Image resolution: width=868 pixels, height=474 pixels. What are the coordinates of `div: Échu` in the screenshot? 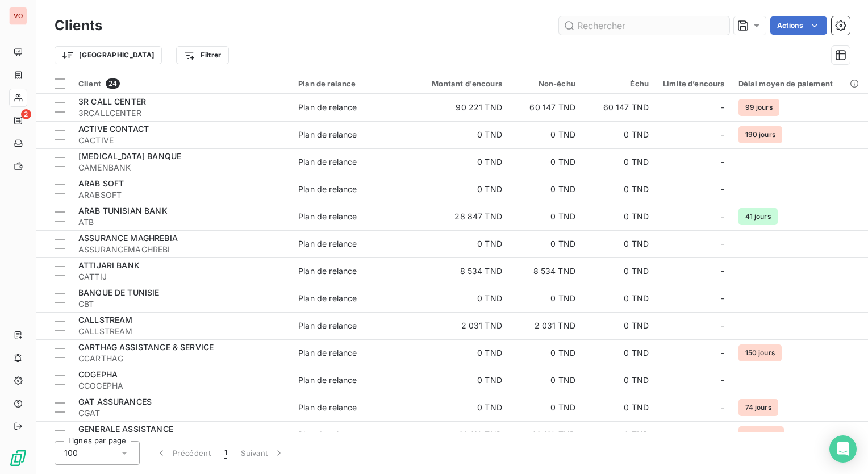 It's located at (619, 84).